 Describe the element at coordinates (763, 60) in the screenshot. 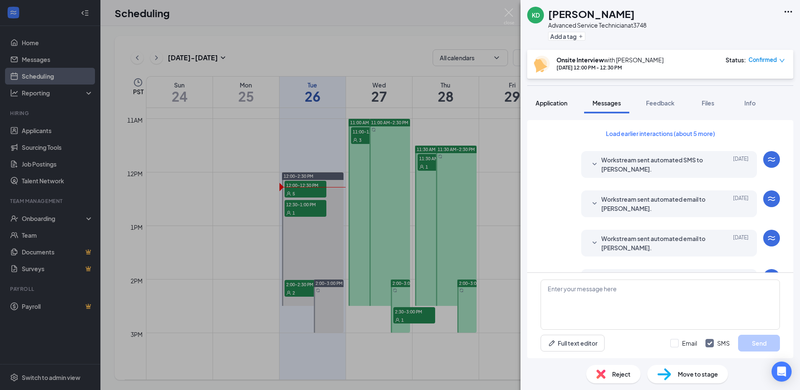

I see `span: Confirmed` at that location.